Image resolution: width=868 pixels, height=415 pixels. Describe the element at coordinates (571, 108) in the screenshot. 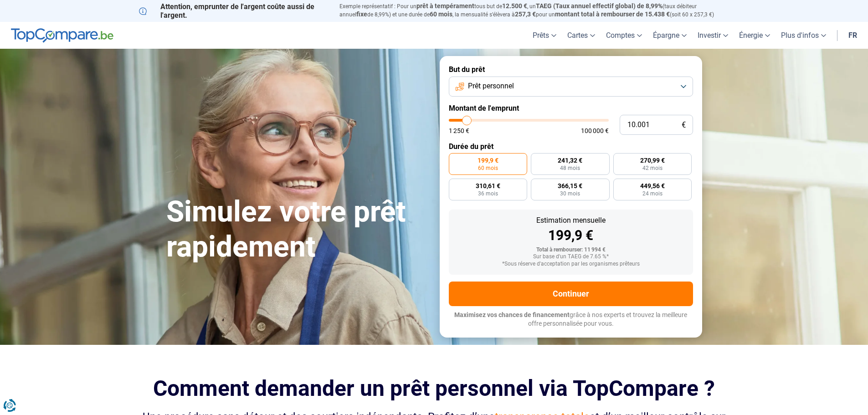

I see `label: Montant de l'emprunt` at that location.